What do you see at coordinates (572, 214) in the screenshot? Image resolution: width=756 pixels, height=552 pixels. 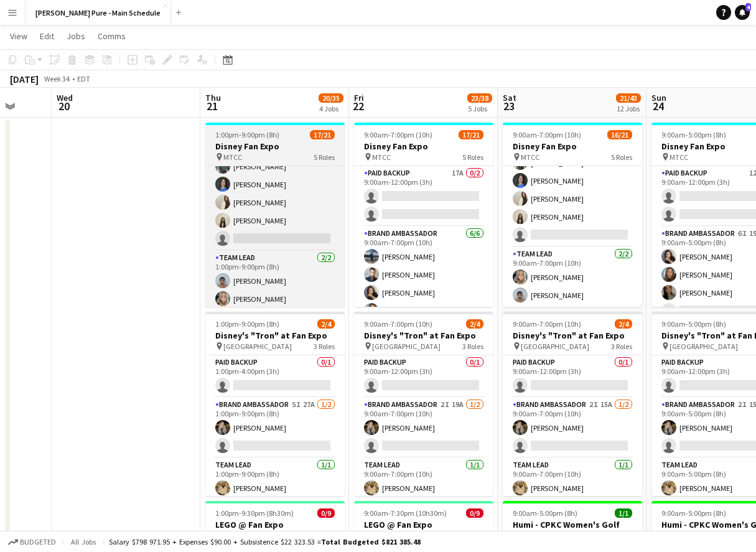 I see `div: 9:00am-7:00pm (10h)16/21Disney Fan Expo MTCC5 Roles Brand Ambassador4I21A4/59:00am-7:00pm (10h)[P...` at bounding box center [572, 214].